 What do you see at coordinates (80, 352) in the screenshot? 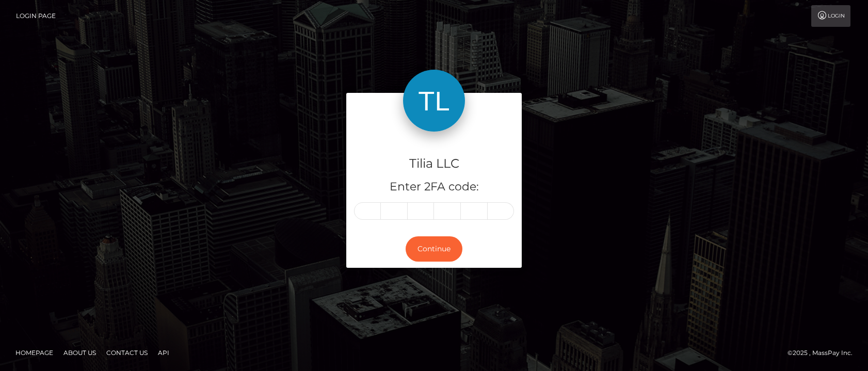
I see `a: About Us` at bounding box center [80, 352].